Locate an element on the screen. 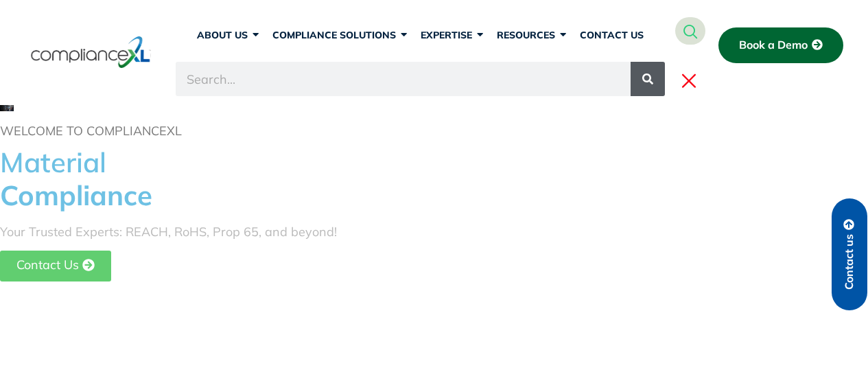  a: CONTACT US is located at coordinates (612, 36).